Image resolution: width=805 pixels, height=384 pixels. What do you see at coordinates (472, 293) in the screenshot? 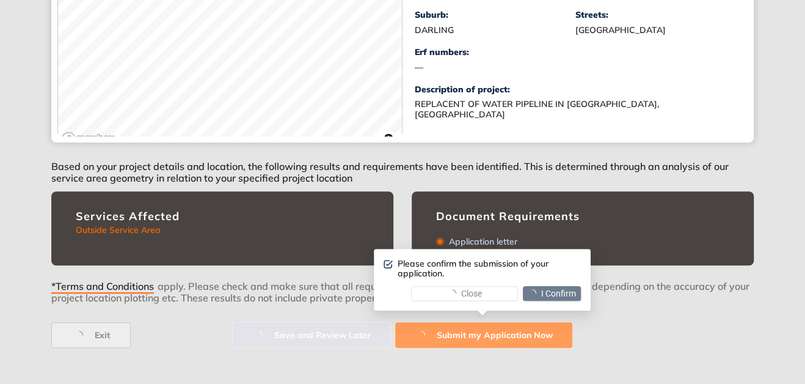
I see `span: Close` at bounding box center [472, 293].